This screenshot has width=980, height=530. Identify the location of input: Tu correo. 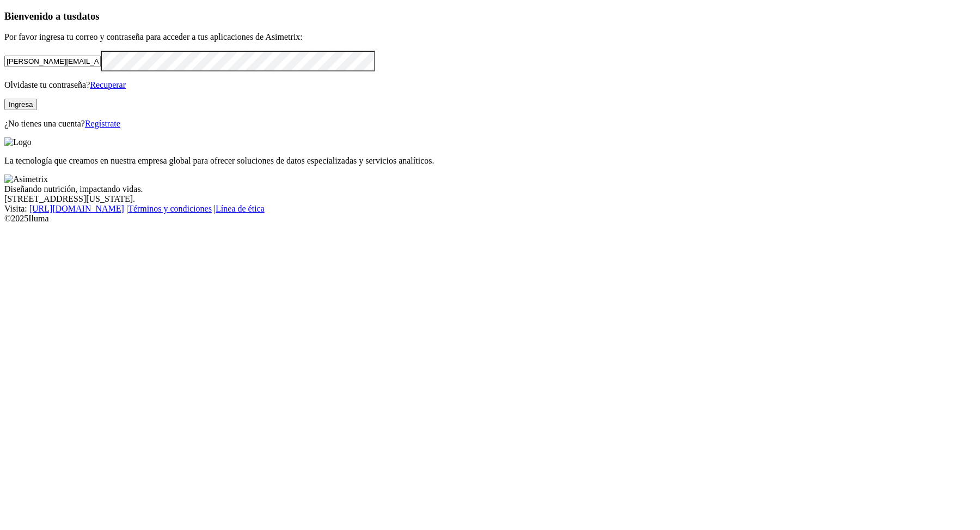
(52, 61).